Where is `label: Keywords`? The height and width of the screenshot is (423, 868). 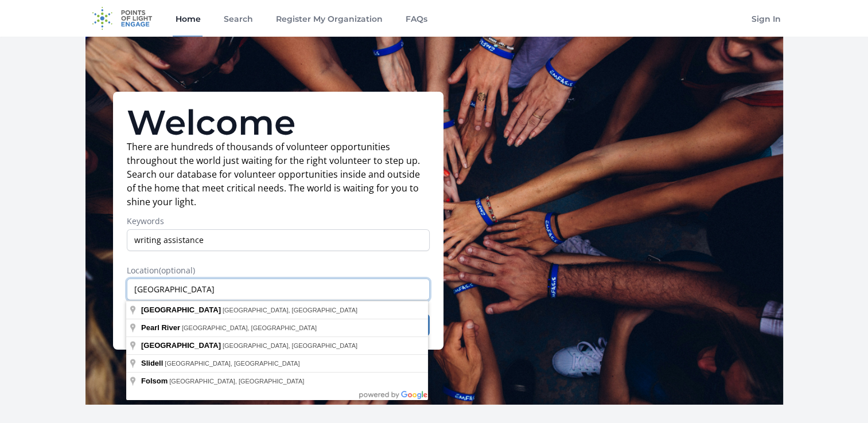
label: Keywords is located at coordinates (278, 221).